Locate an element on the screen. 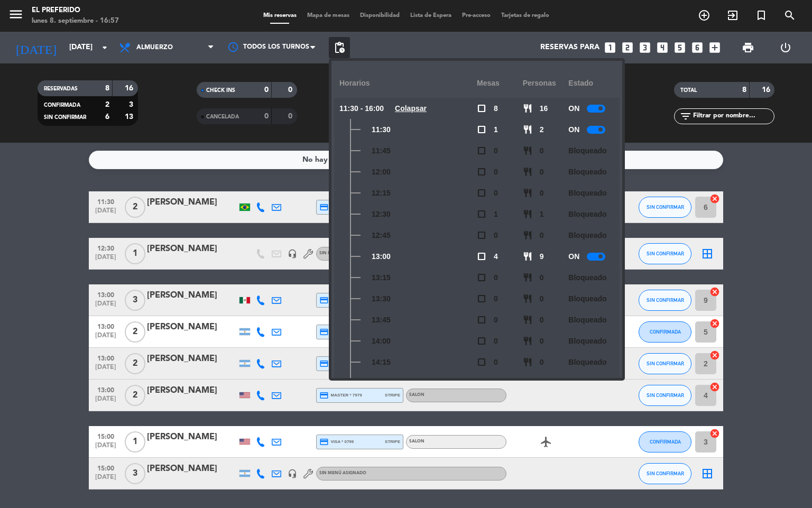 The width and height of the screenshot is (812, 508). span: CHECK INS is located at coordinates (221, 91).